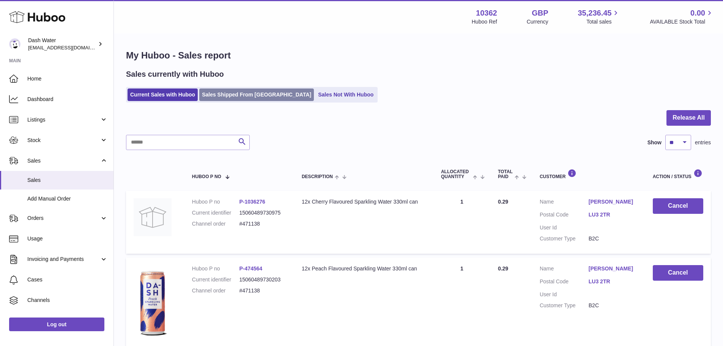  I want to click on span: Listings, so click(63, 120).